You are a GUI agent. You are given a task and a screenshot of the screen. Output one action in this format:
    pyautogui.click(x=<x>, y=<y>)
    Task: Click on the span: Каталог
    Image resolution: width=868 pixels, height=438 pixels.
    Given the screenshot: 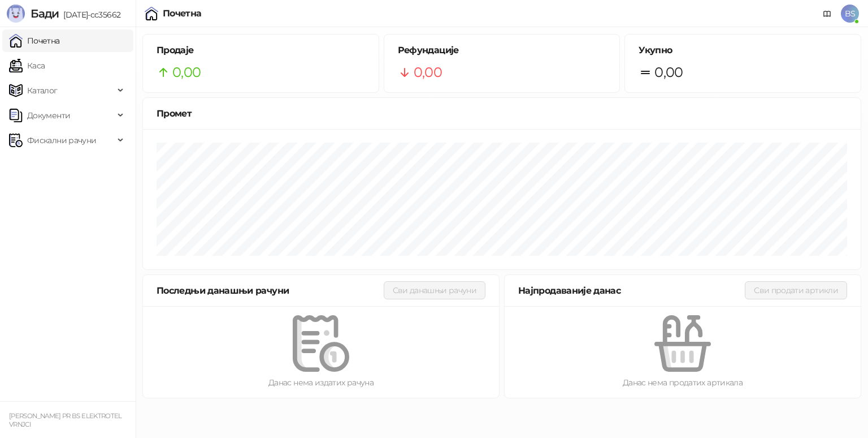 What is the action you would take?
    pyautogui.click(x=42, y=91)
    